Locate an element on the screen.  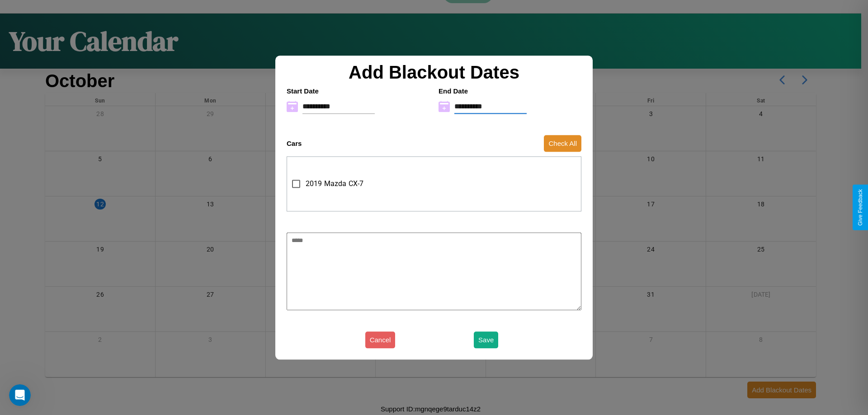
h4: End Date is located at coordinates (510, 91).